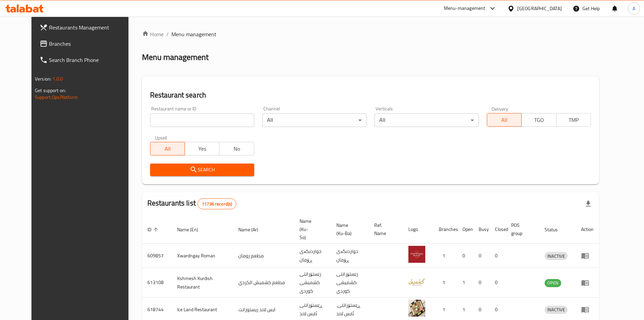 The width and height of the screenshot is (644, 320). What do you see at coordinates (153, 34) in the screenshot?
I see `a: Home` at bounding box center [153, 34].